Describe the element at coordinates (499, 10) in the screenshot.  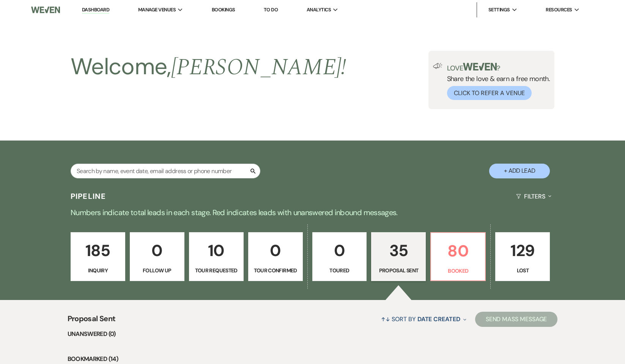
I see `span: Settings` at that location.